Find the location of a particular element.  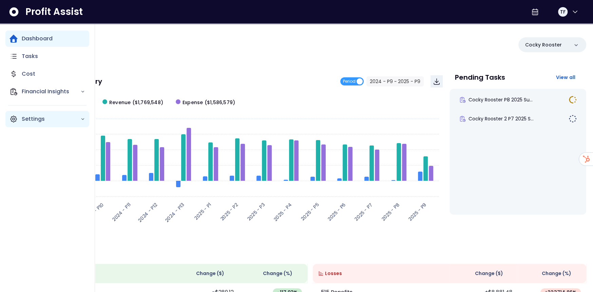

span: TF is located at coordinates (563, 12).